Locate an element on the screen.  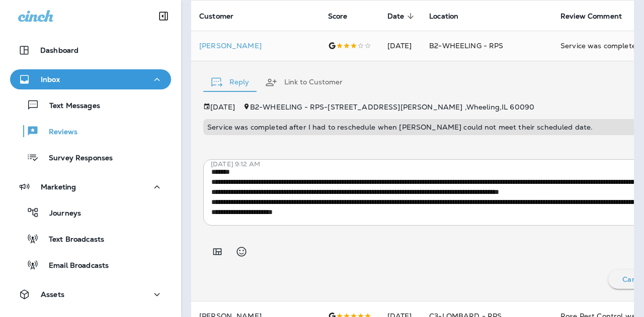
div: Click to view Customer Drawer is located at coordinates (255, 46).